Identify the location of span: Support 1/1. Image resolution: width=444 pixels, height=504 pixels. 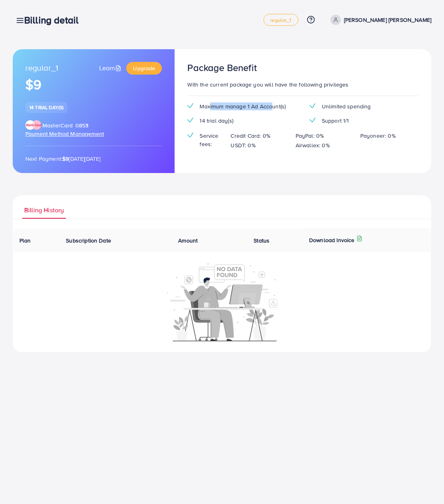
(335, 121).